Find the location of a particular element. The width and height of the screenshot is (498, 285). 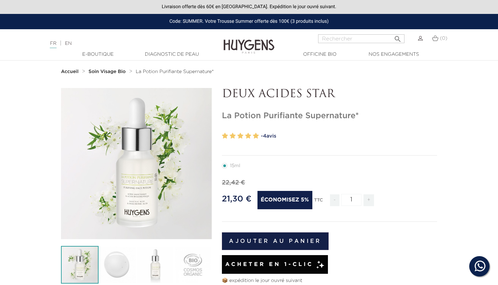

a: EN is located at coordinates (68, 43).